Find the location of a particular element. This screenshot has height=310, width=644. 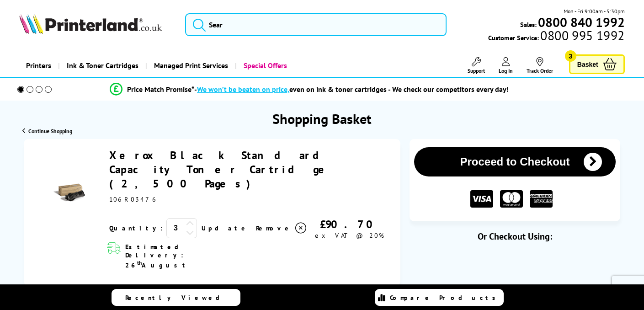

h1: Shopping Basket is located at coordinates (322, 118).